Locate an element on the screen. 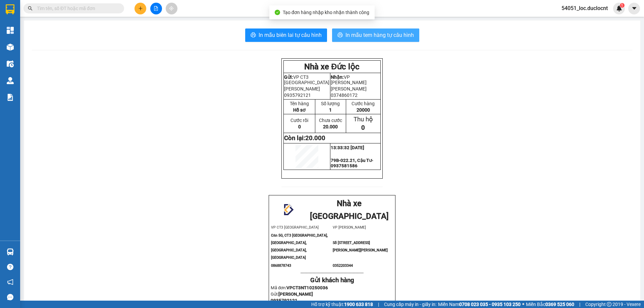  strong: 0708 023 035 - 0935 103 250 is located at coordinates (490, 305).